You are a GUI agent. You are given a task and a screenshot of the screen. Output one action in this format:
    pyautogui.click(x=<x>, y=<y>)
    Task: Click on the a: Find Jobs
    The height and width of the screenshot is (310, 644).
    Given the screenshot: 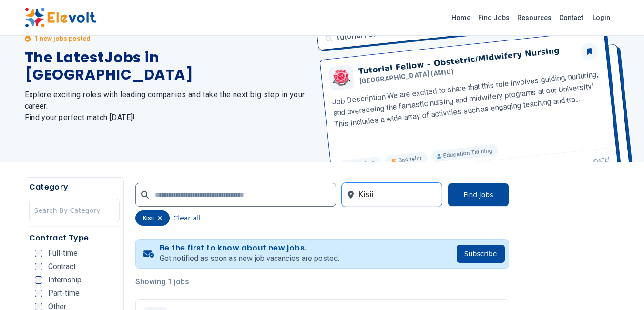 What is the action you would take?
    pyautogui.click(x=494, y=18)
    